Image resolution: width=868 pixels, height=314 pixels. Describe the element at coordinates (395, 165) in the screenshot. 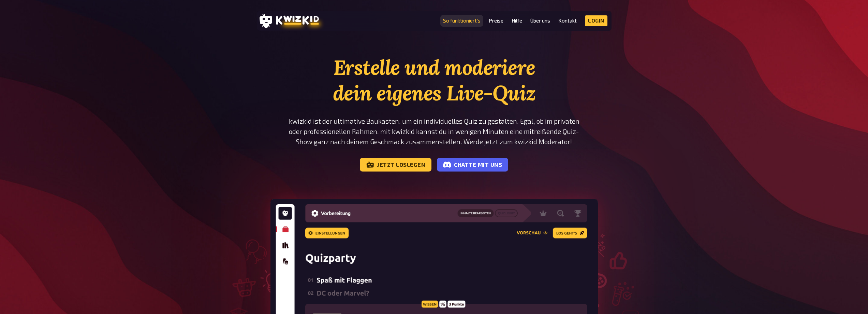

I see `a: Jetzt loslegen` at that location.